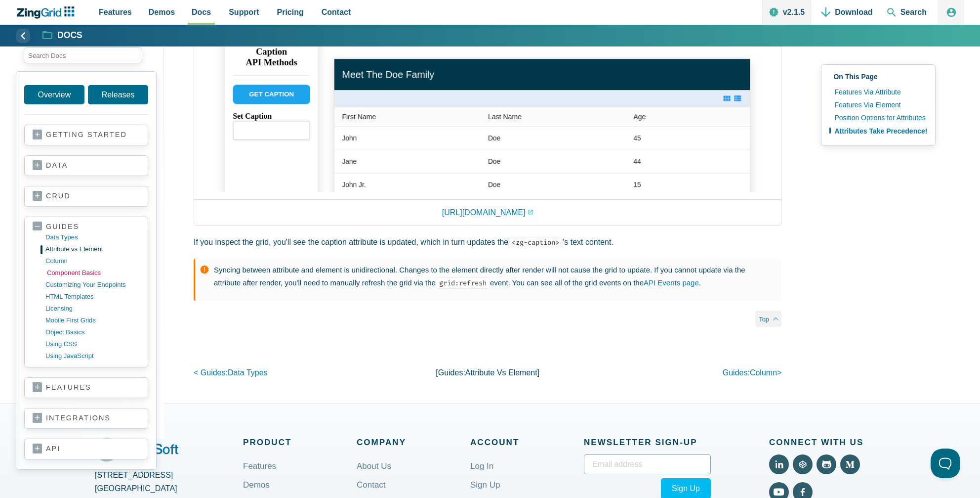 This screenshot has height=498, width=980. Describe the element at coordinates (879, 131) in the screenshot. I see `a: Attributes Take Precedence!` at that location.